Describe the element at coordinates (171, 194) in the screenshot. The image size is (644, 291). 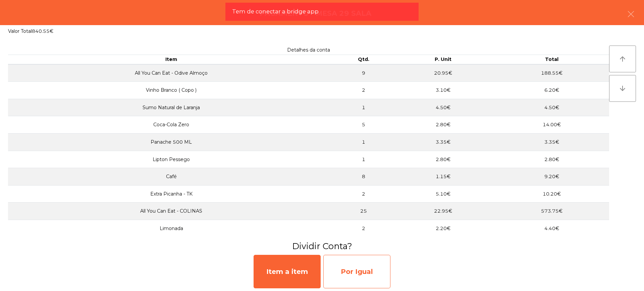
I see `td: Extra Picanha - TK` at that location.